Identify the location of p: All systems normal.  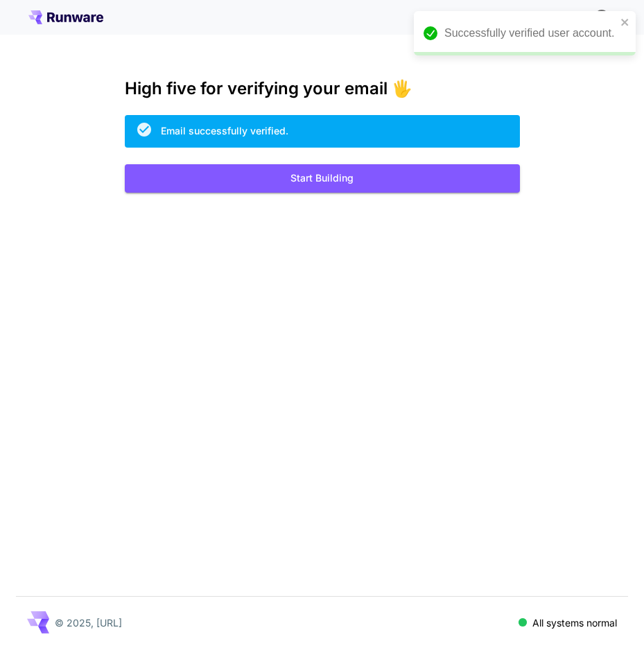
(574, 623).